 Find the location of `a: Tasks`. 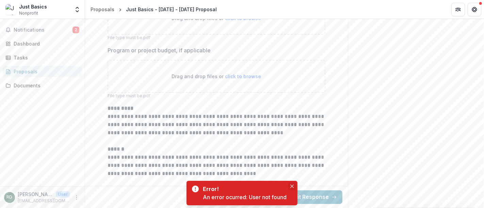

a: Tasks is located at coordinates (42, 58).